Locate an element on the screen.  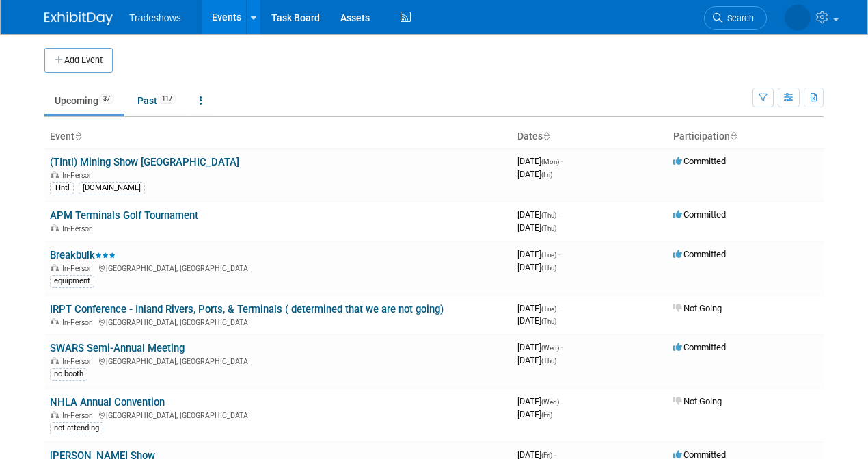
div: no booth is located at coordinates (69, 374).